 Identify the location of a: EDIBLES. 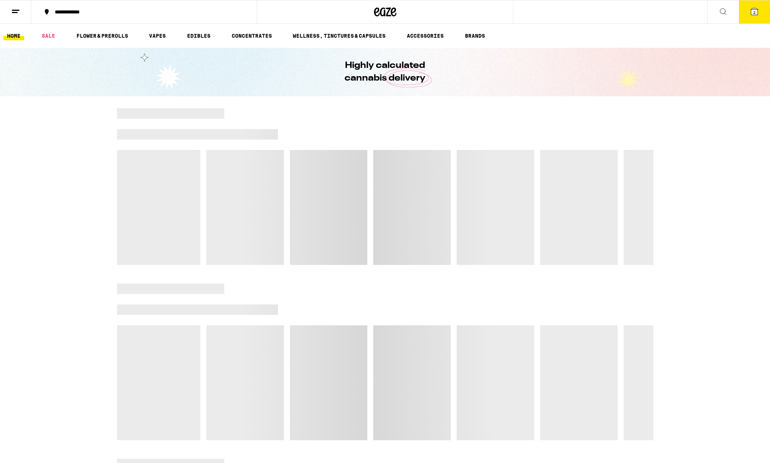
(199, 36).